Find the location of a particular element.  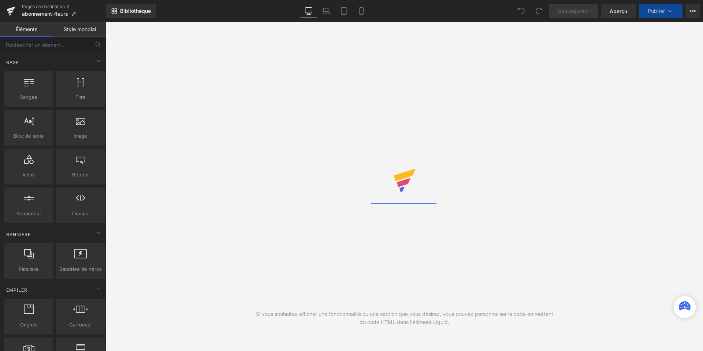

font: Bannière de héros is located at coordinates (81, 269).